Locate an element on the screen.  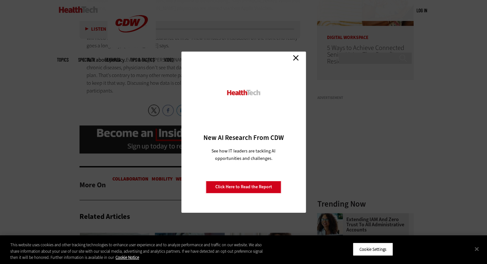
button: Cookie Settings is located at coordinates (373, 249).